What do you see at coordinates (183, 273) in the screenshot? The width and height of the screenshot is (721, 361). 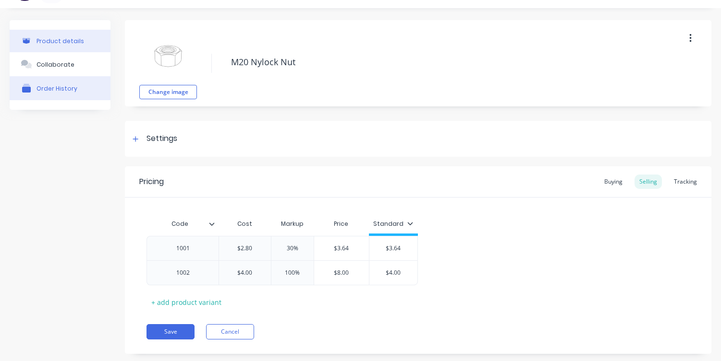 I see `div: 1002` at bounding box center [183, 273].